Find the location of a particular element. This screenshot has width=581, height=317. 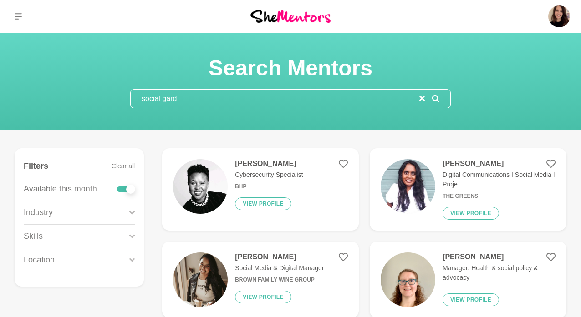

h4: Filters is located at coordinates (36, 166).